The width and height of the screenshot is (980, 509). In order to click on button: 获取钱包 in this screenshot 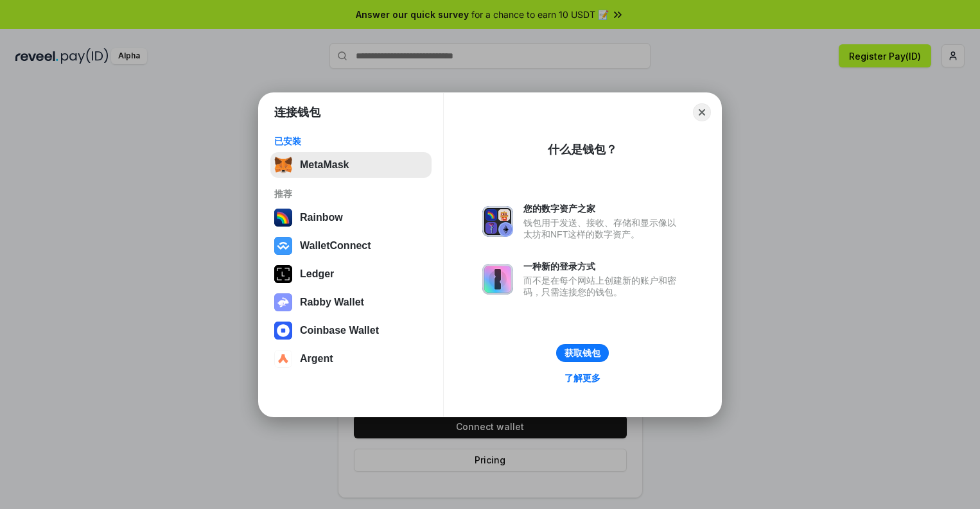, I will do `click(582, 353)`.